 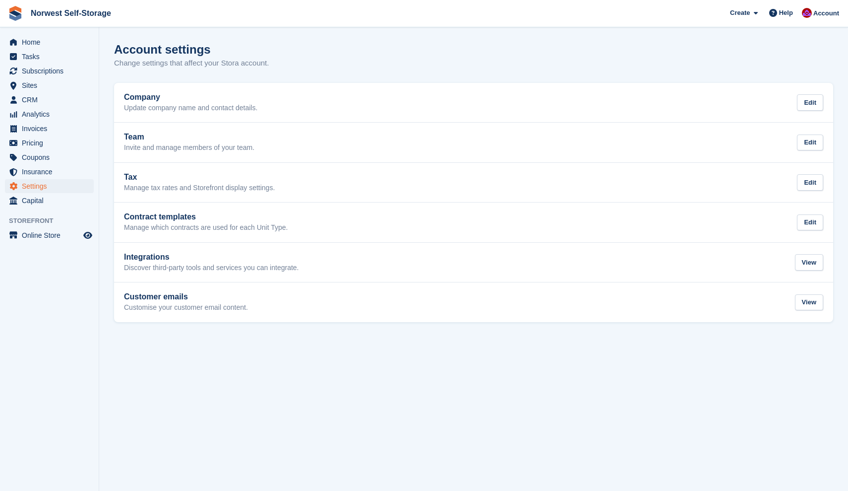 What do you see at coordinates (189, 148) in the screenshot?
I see `p: Invite and manage members of your team.` at bounding box center [189, 148].